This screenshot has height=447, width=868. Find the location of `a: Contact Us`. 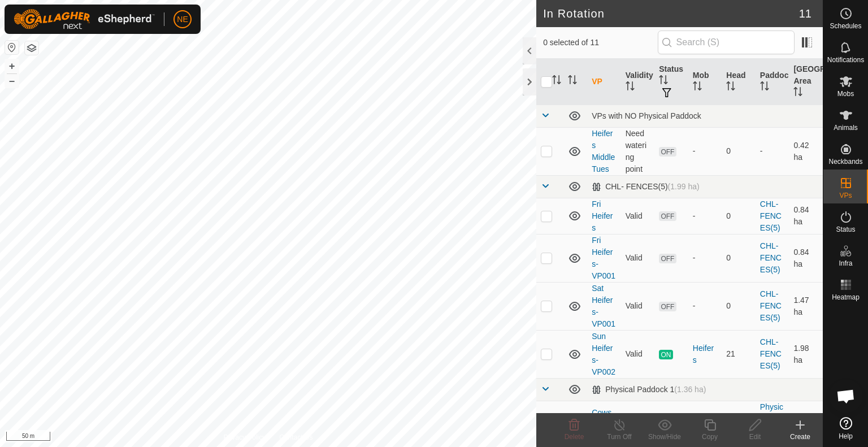

a: Contact Us is located at coordinates (295, 437).